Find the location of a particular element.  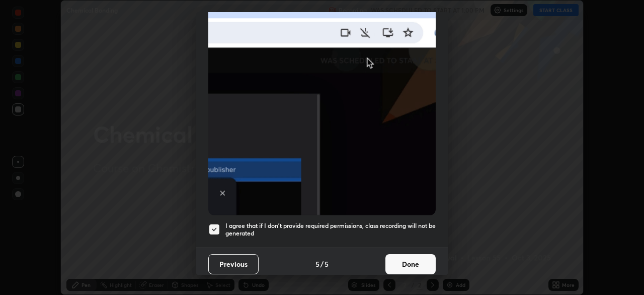

h5: I agree that if I don't provide required permissions, class recording will not be generated is located at coordinates (330, 229).